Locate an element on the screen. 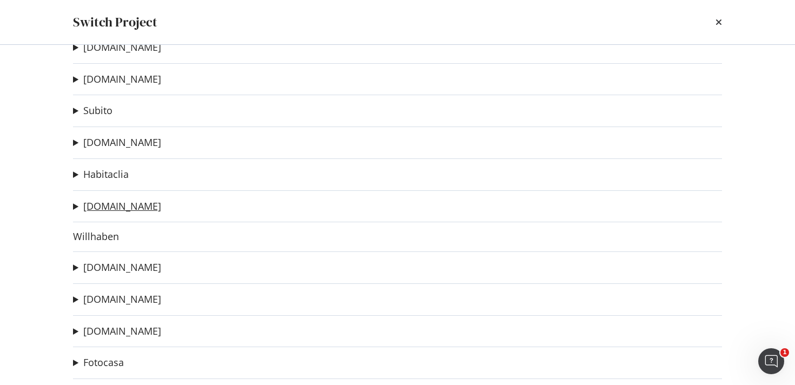 The width and height of the screenshot is (795, 385). div: times is located at coordinates (719, 22).